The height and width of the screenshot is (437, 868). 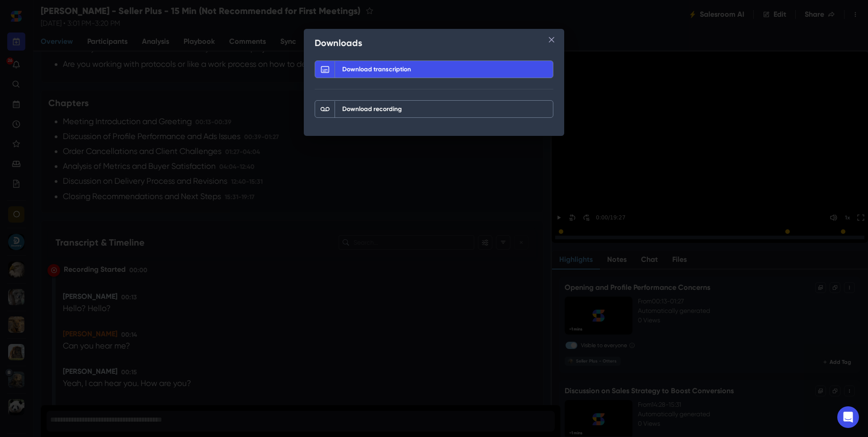 What do you see at coordinates (376, 69) in the screenshot?
I see `div: Download transcription` at bounding box center [376, 69].